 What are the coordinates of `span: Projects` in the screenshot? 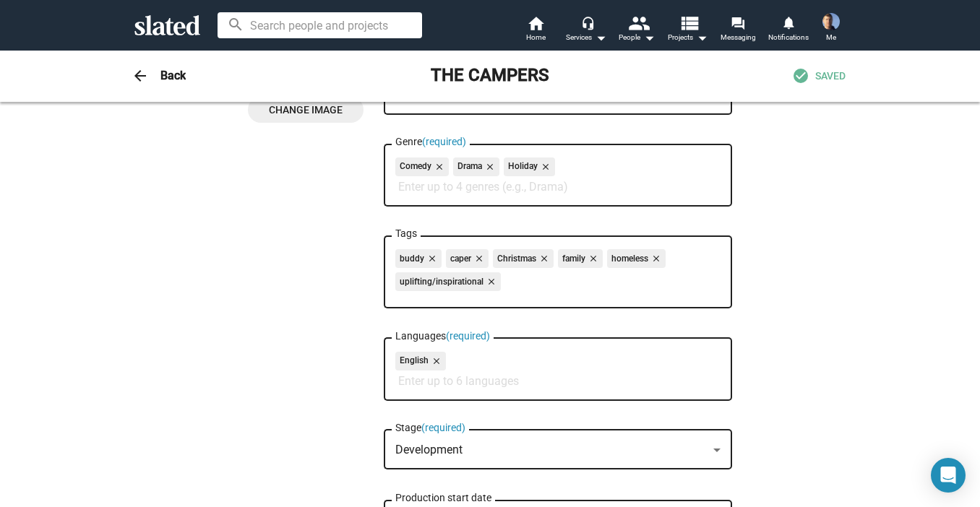 It's located at (688, 38).